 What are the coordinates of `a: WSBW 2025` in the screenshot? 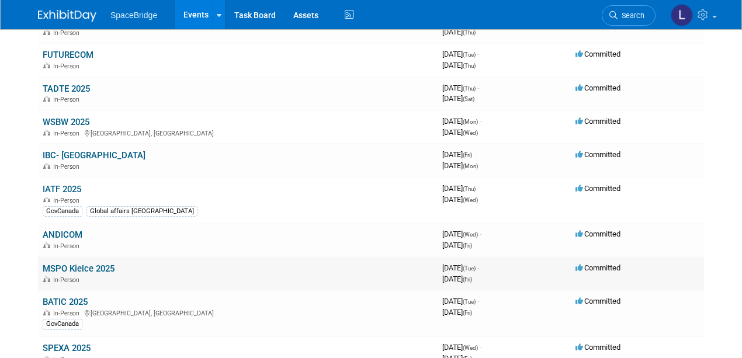 It's located at (66, 122).